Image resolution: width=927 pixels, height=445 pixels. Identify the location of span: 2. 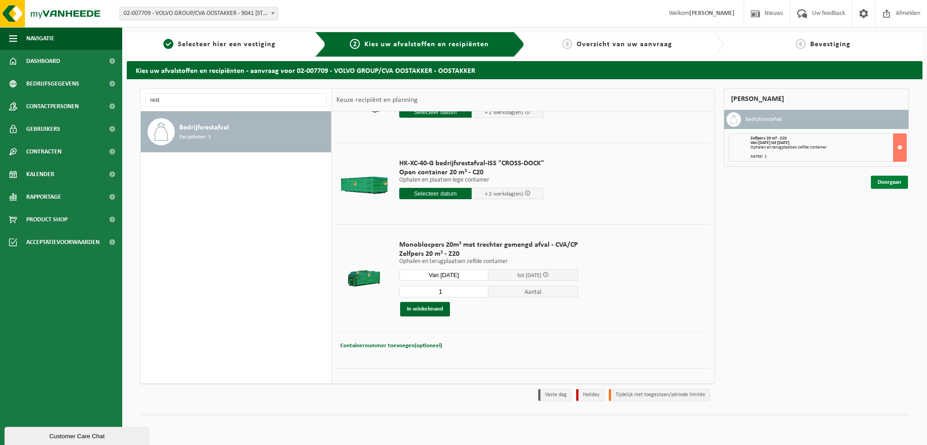
(355, 44).